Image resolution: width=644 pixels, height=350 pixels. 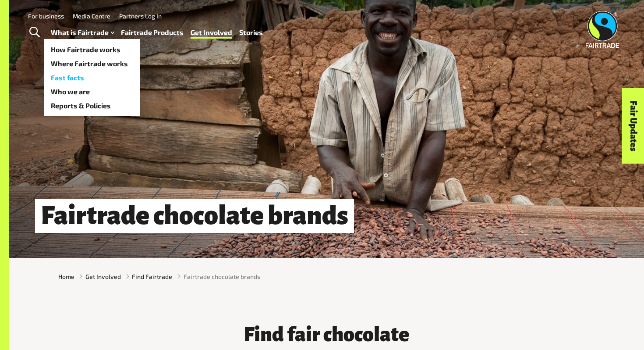 I want to click on a: Who we are, so click(x=92, y=92).